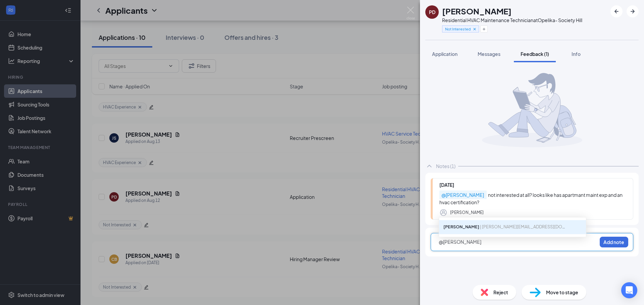 This screenshot has height=305, width=644. What do you see at coordinates (432, 12) in the screenshot?
I see `div: PD` at bounding box center [432, 12].